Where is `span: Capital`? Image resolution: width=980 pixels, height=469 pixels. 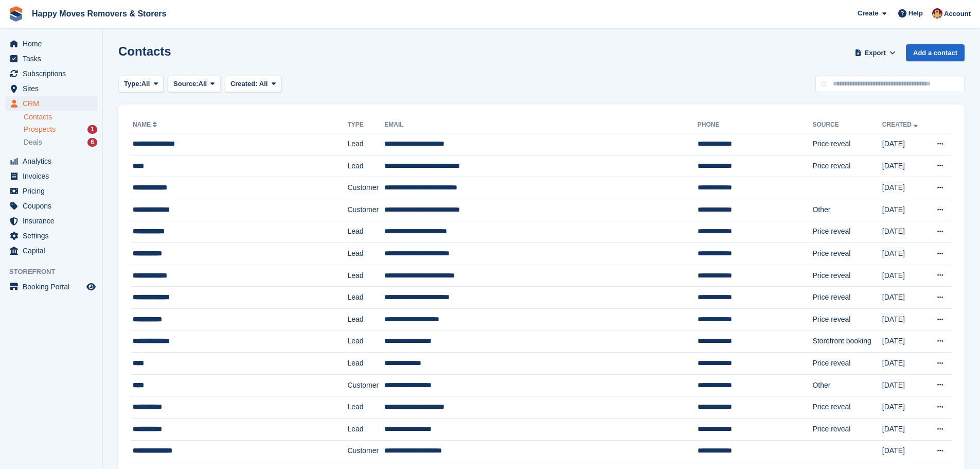 span: Capital is located at coordinates (53, 251).